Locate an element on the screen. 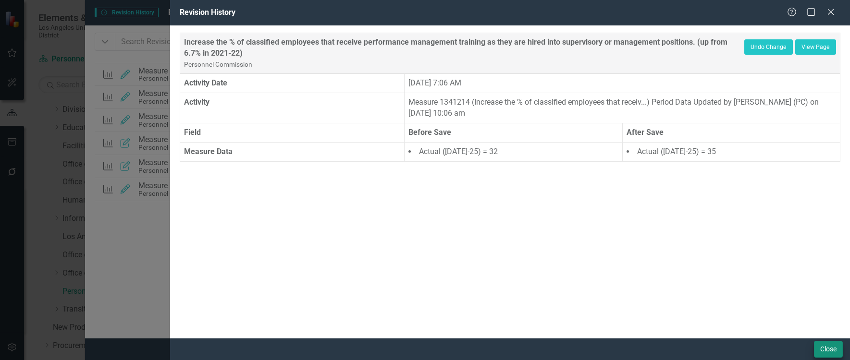 The width and height of the screenshot is (850, 360). th: Measure Data is located at coordinates (292, 152).